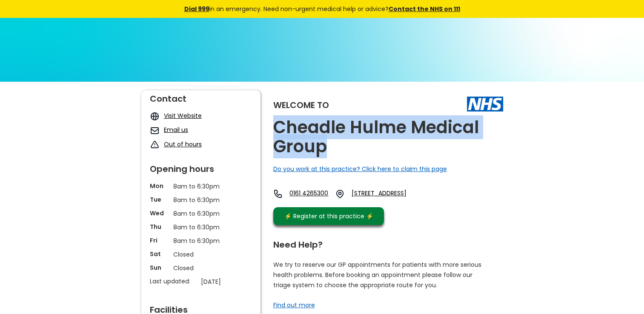 Image resolution: width=644 pixels, height=314 pixels. What do you see at coordinates (329, 216) in the screenshot?
I see `a: ⚡️ Register at this practice ⚡️` at bounding box center [329, 216].